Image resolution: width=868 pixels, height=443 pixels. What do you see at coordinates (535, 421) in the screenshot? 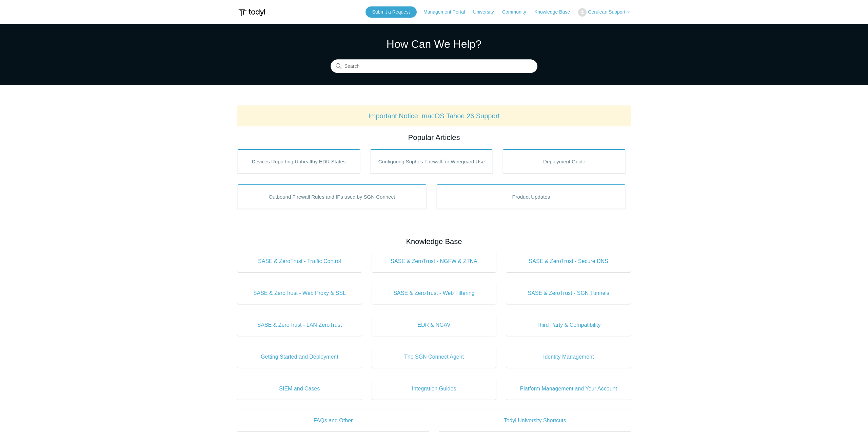
I see `span: Todyl University Shortcuts` at bounding box center [535, 421].